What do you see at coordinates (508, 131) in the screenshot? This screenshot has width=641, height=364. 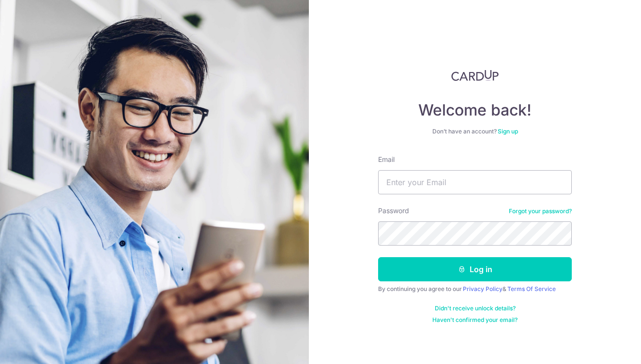 I see `a: Sign up` at bounding box center [508, 131].